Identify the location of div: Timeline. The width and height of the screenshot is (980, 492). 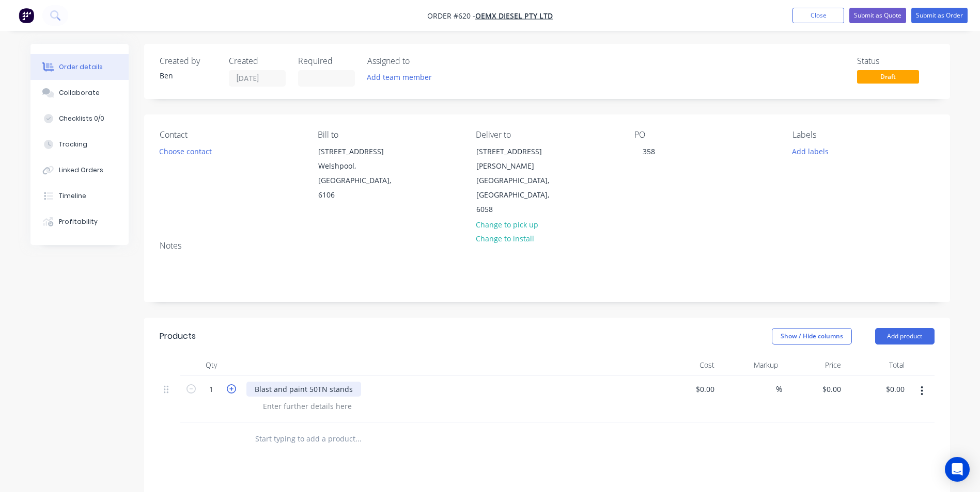
(73, 196).